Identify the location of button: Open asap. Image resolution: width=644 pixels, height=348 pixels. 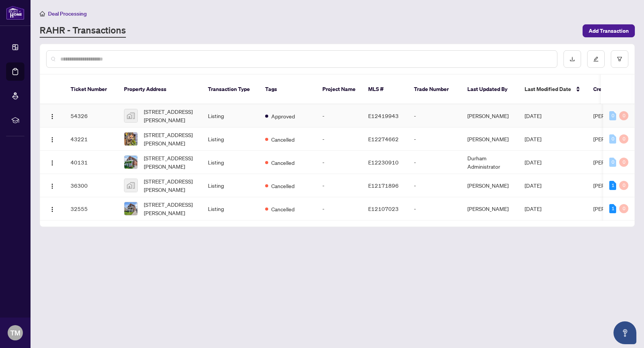
(624, 333).